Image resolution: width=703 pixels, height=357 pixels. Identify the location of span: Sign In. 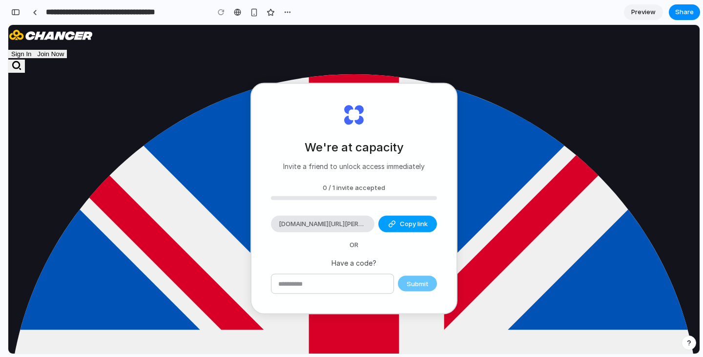
(13, 29).